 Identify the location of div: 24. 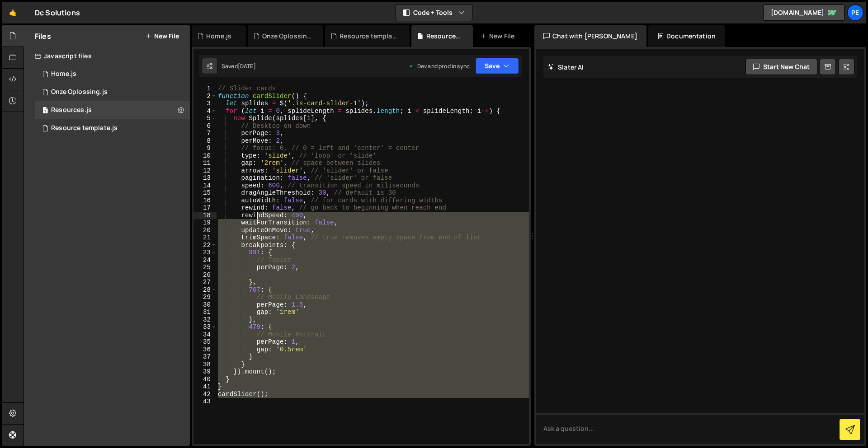
(205, 260).